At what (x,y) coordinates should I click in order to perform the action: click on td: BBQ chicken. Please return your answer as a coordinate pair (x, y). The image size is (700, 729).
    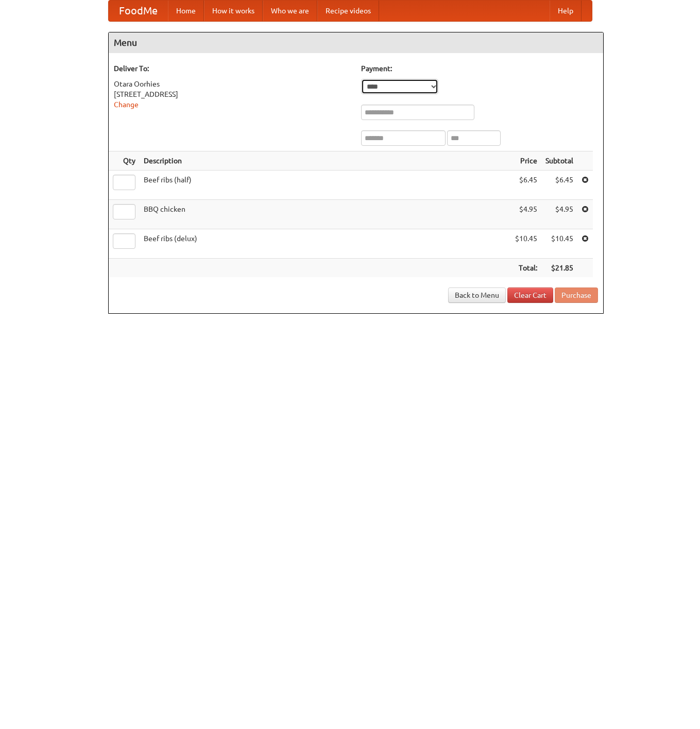
    Looking at the image, I should click on (325, 214).